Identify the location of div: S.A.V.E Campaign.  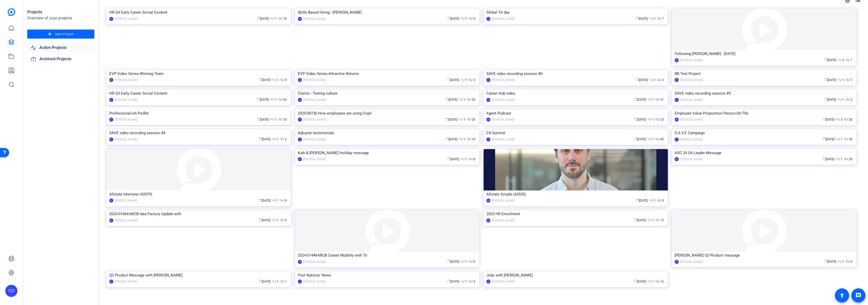
(764, 133).